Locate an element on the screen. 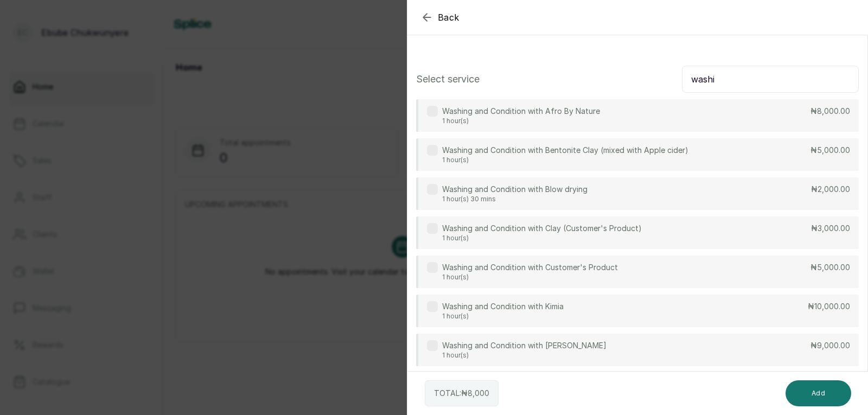 The width and height of the screenshot is (868, 415). p: Washing and Condition with Clay (Customer's Product) is located at coordinates (542, 229).